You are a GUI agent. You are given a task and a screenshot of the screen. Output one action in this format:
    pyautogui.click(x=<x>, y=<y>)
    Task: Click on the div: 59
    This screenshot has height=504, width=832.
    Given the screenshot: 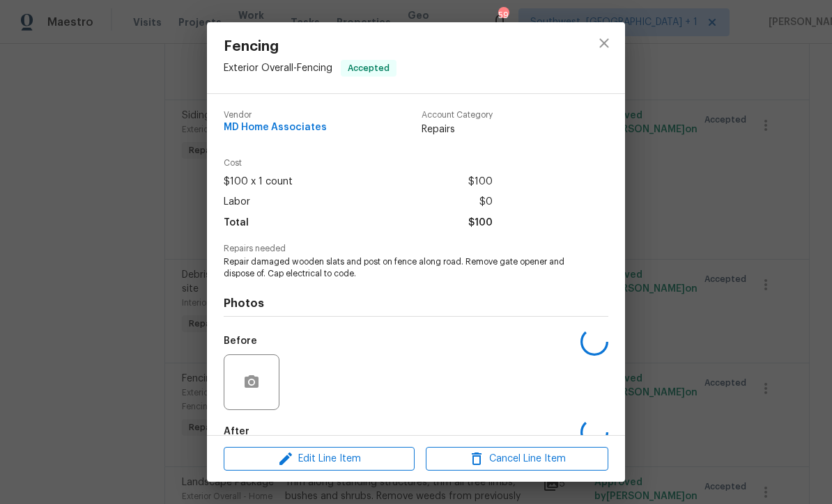 What is the action you would take?
    pyautogui.click(x=504, y=15)
    